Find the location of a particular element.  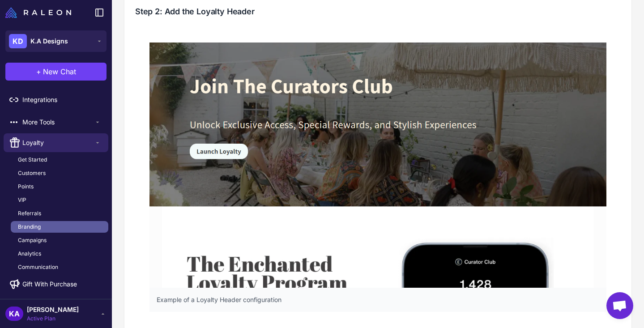

span: New Chat is located at coordinates (60, 72).